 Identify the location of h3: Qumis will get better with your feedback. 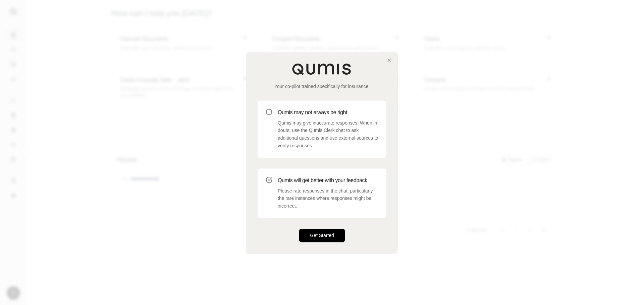
(328, 181).